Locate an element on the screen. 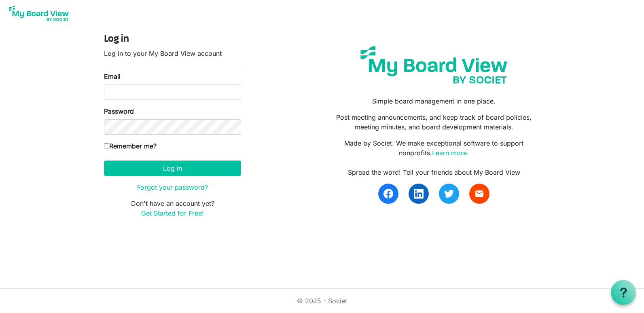 The height and width of the screenshot is (313, 644). button: Log in is located at coordinates (172, 168).